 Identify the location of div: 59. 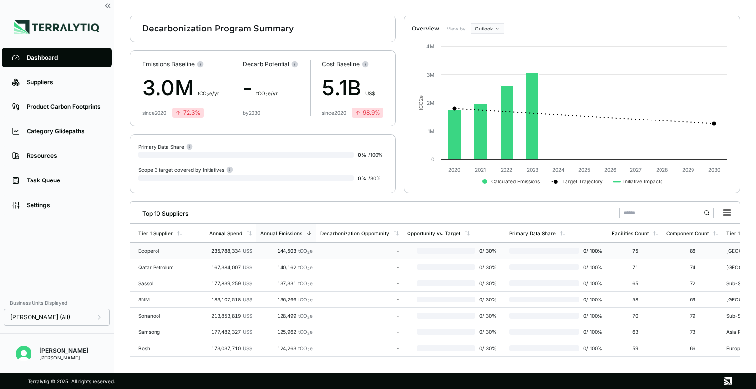
(635, 349).